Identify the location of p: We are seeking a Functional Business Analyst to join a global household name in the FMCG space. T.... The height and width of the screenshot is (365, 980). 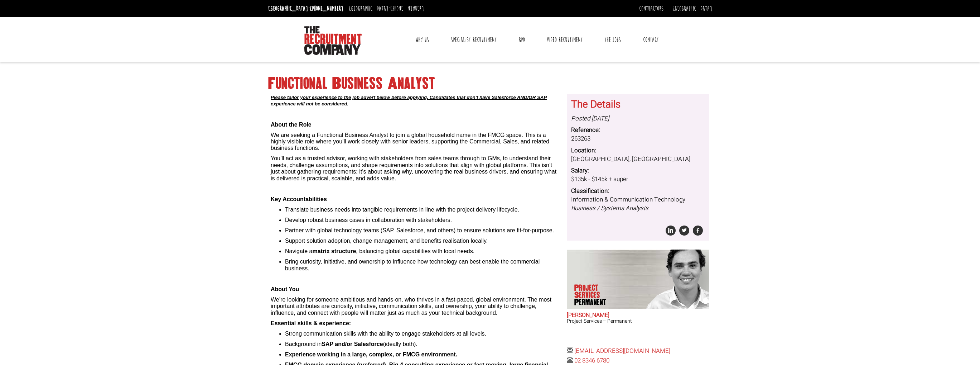
(416, 142).